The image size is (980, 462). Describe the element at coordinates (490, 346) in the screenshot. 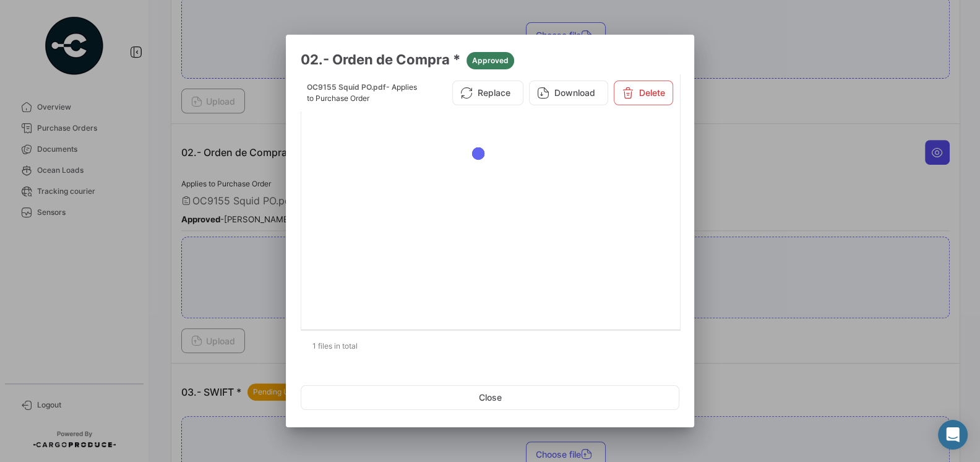

I see `div: 1 files in total` at that location.